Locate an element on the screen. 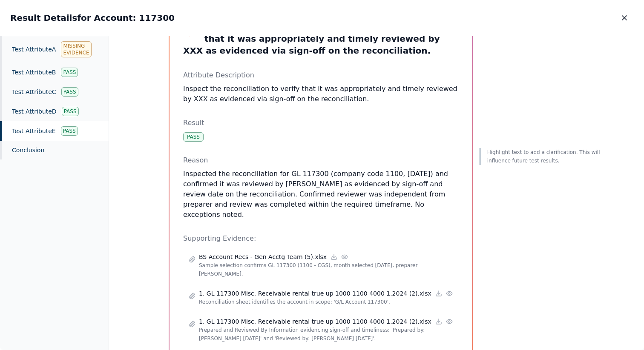 This screenshot has width=644, height=350. p: BS Account Recs - Gen Acctg Team (5).xlsx is located at coordinates (263, 257).